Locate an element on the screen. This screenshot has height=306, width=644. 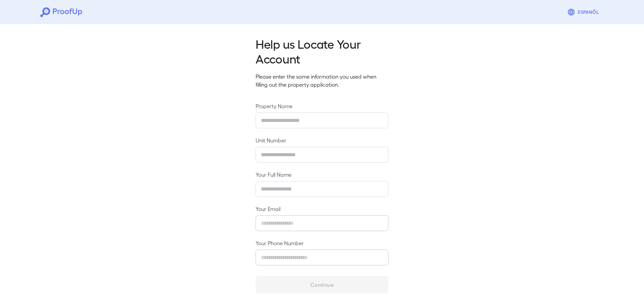
p: Please enter the same information you used when filling out the property application. is located at coordinates (322, 81).